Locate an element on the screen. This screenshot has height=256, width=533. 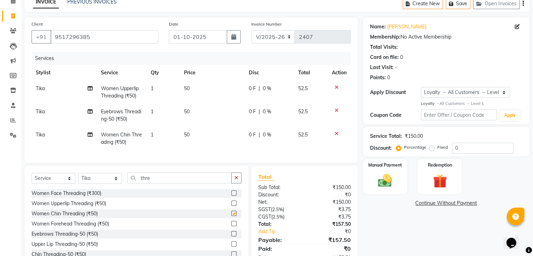
label: Date is located at coordinates (173, 24).